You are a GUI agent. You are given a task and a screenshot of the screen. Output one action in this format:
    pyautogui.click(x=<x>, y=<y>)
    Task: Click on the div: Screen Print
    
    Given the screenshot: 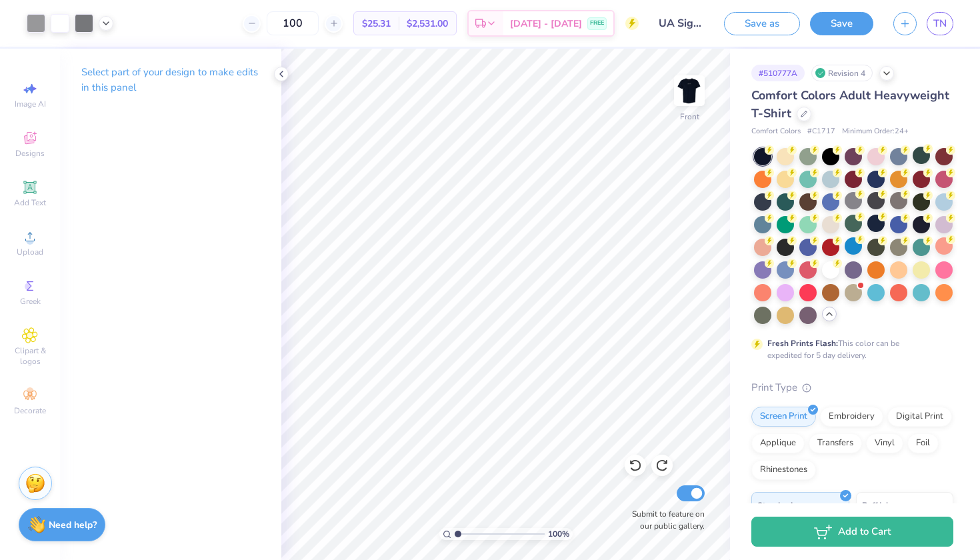 What is the action you would take?
    pyautogui.click(x=783, y=417)
    